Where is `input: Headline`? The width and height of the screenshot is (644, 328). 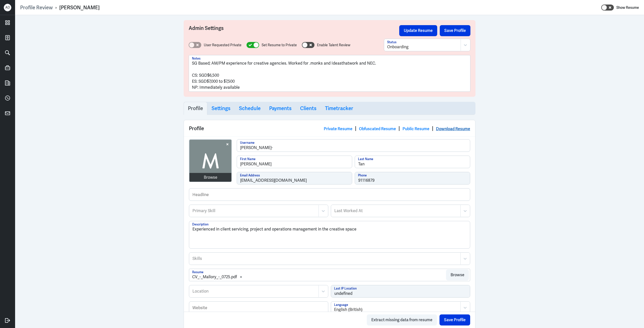
input: Headline is located at coordinates (329, 195).